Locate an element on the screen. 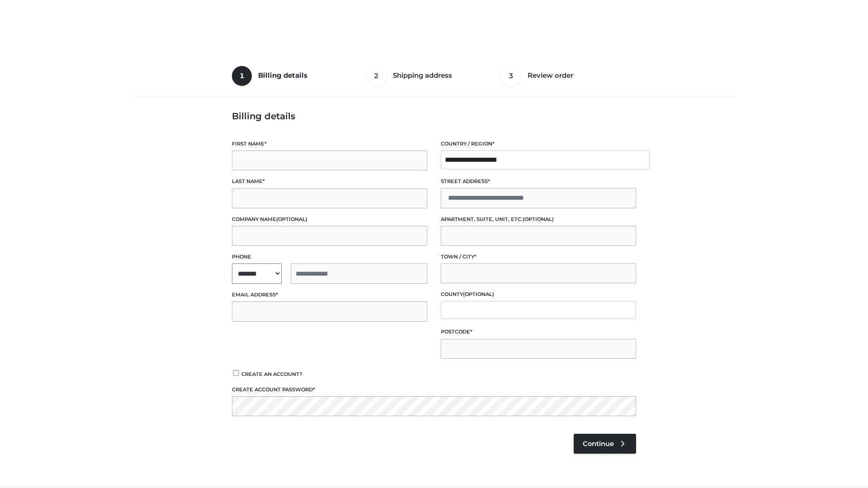  label: First name is located at coordinates (330, 143).